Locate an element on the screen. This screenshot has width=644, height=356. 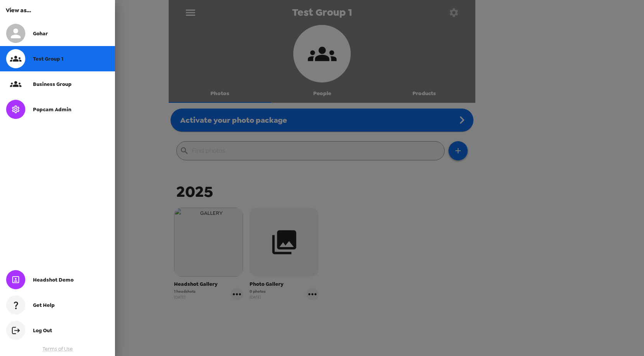
span: Business Group is located at coordinates (53, 84).